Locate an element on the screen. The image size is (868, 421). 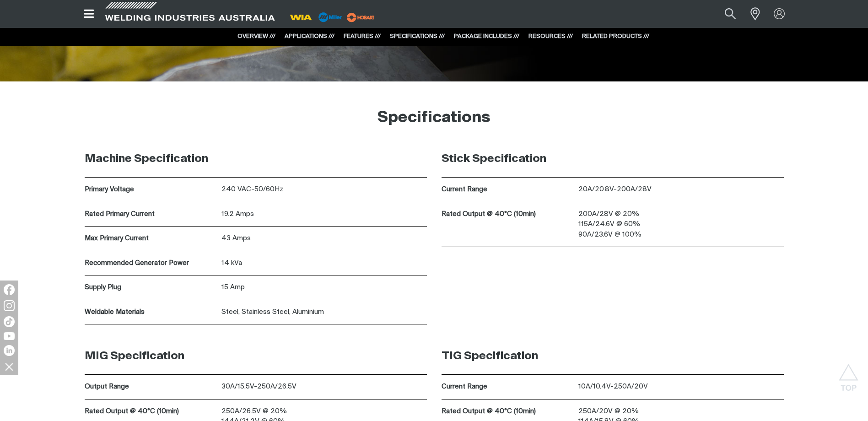
a: RESOURCES /// is located at coordinates (550, 36).